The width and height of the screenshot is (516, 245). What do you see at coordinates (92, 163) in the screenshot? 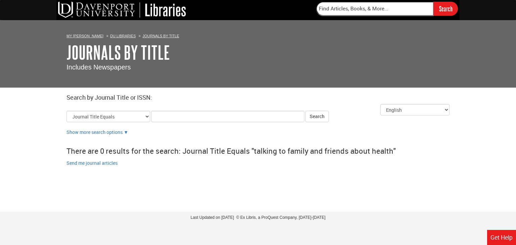
I see `a: Send me journal articles` at bounding box center [92, 163].